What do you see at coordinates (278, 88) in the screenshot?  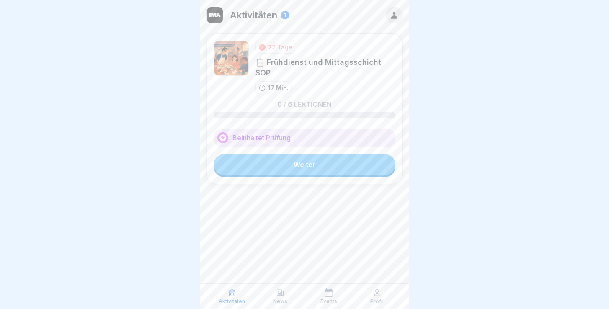 I see `p: 17 Min.` at bounding box center [278, 88].